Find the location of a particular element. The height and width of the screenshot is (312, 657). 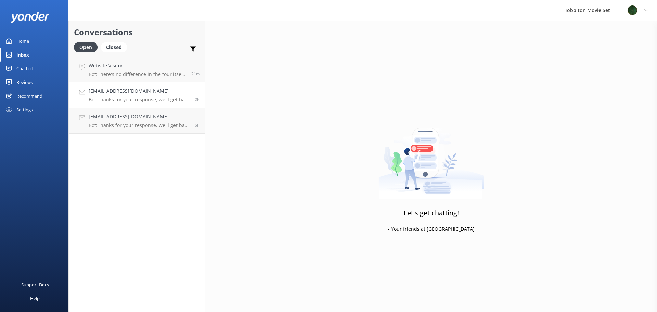

div: Inbox is located at coordinates (23, 55).